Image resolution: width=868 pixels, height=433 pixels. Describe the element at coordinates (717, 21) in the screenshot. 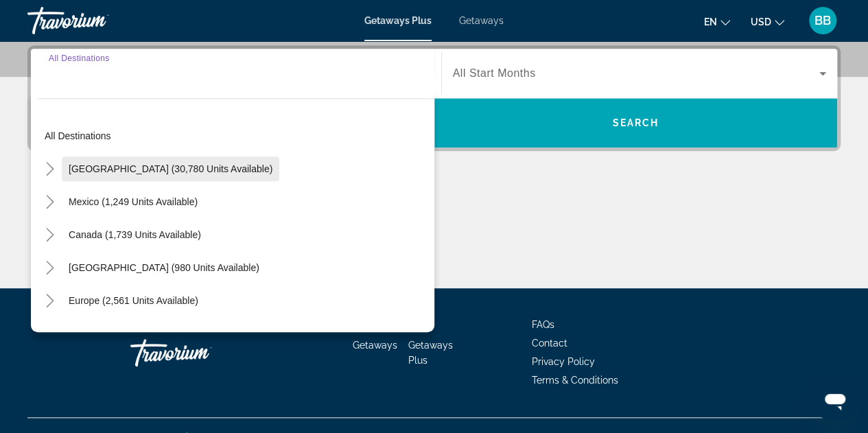

I see `button: Change language` at that location.